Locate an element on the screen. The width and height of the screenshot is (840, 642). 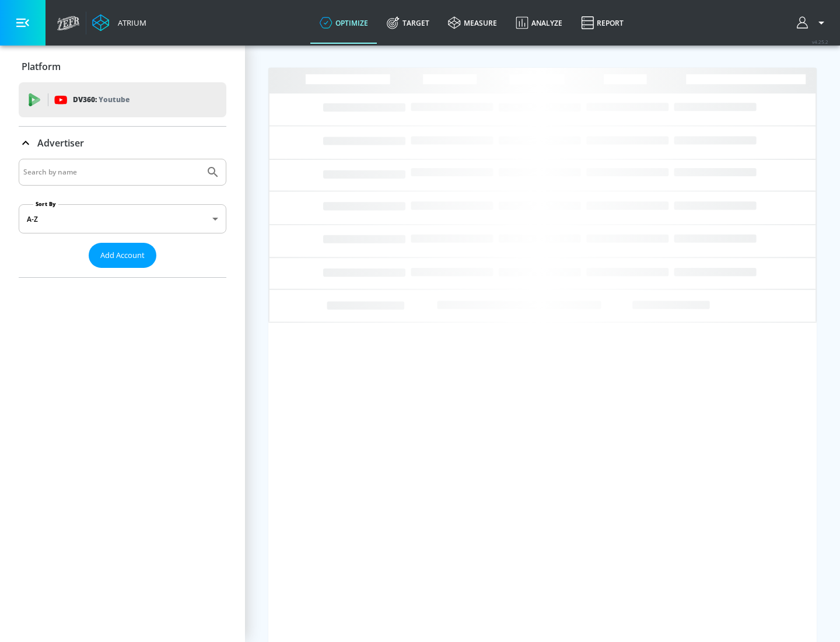
a: Target is located at coordinates (408, 23).